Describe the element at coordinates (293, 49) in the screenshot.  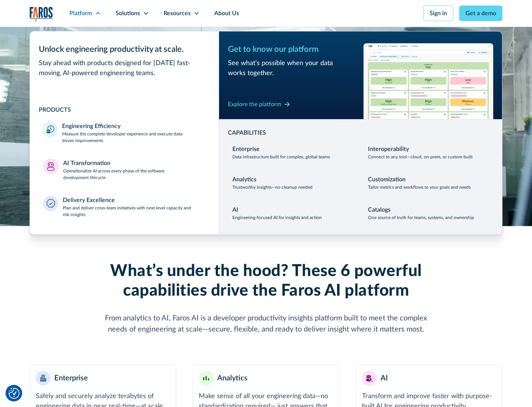
I see `div: Get to know our platform` at that location.